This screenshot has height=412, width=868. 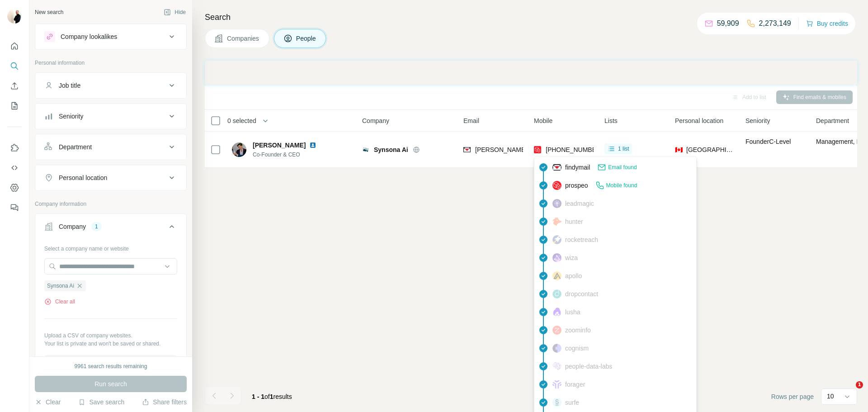 What do you see at coordinates (47, 403) in the screenshot?
I see `button: Clear` at bounding box center [47, 403].